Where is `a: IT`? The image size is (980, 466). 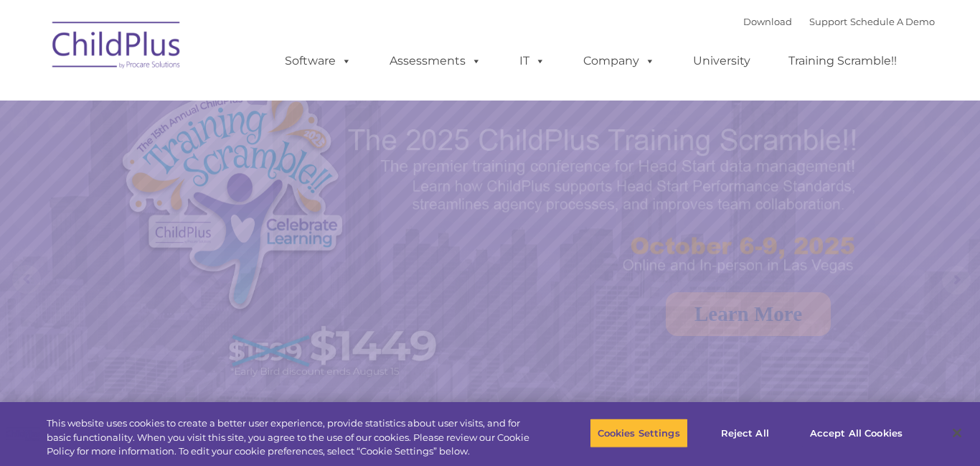 a: IT is located at coordinates (532, 61).